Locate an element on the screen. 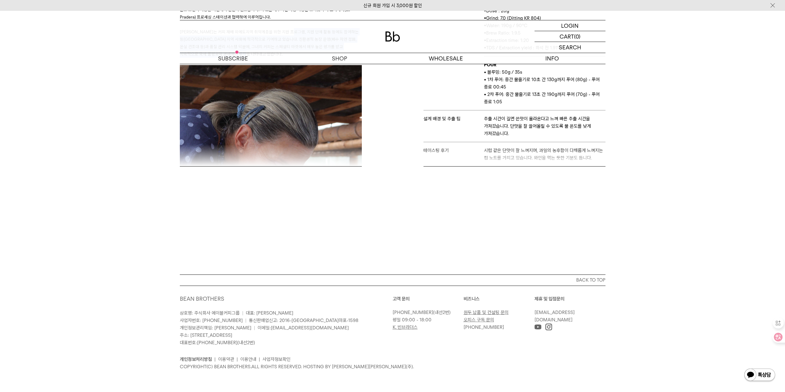 The image size is (785, 392). span: • 2차 푸어: 중간 물줄기로 13초 간 190g까지 푸어 (70g) - 푸어 종료 1:05 is located at coordinates (542, 98).